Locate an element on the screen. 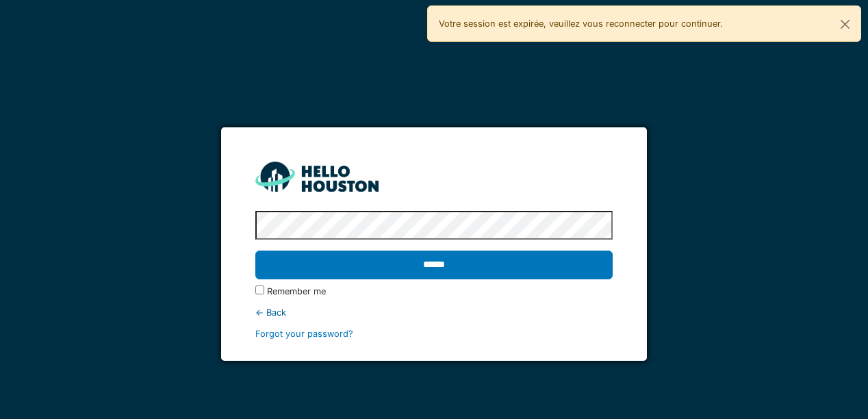  div: ← Back is located at coordinates (433, 312).